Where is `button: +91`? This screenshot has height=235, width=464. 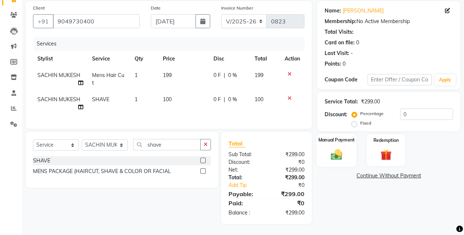
button: +91 is located at coordinates (43, 21).